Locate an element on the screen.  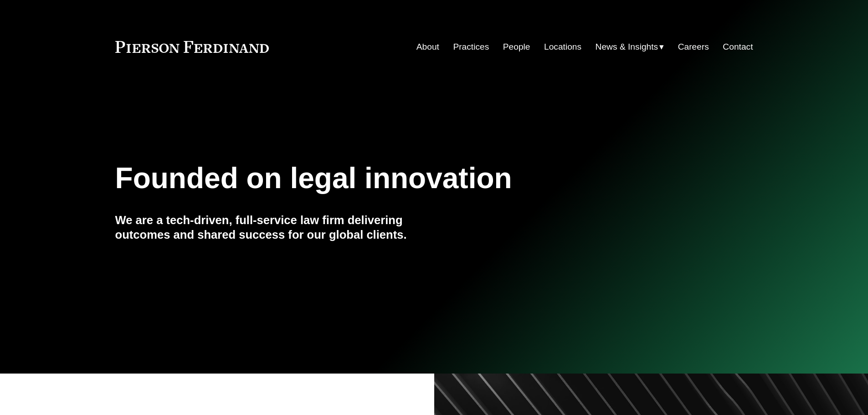
span: News & Insights is located at coordinates (627, 47).